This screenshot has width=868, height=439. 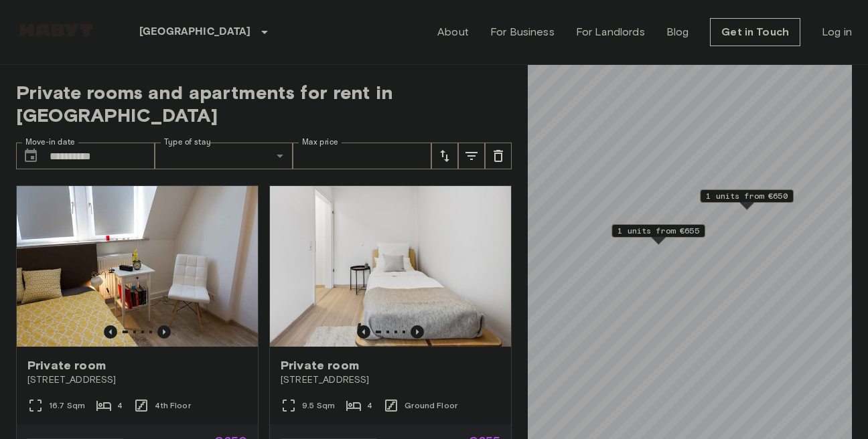 I want to click on a: About, so click(x=453, y=32).